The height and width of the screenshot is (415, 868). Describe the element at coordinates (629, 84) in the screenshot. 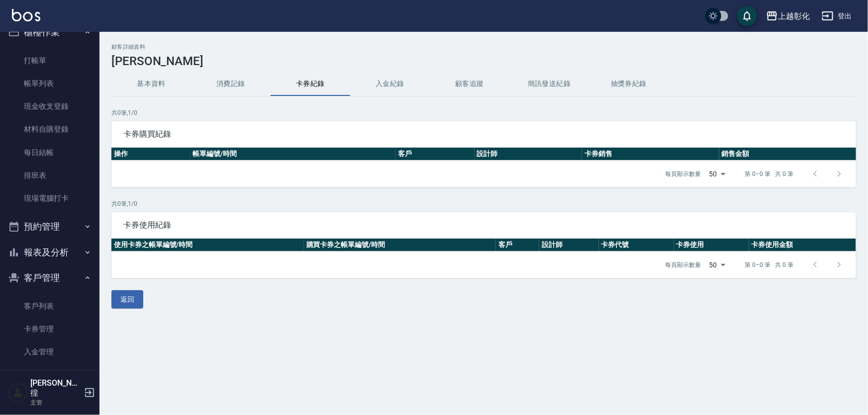

I see `button: 抽獎券紀錄` at that location.